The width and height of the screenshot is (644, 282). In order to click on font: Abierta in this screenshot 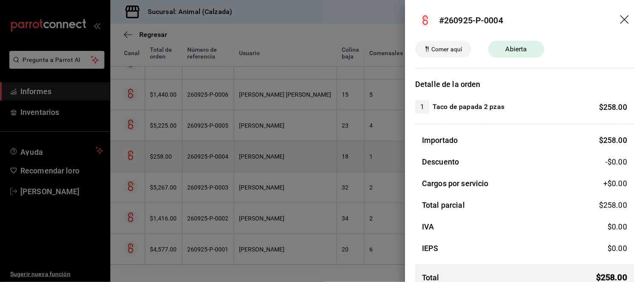, I will do `click(516, 49)`.